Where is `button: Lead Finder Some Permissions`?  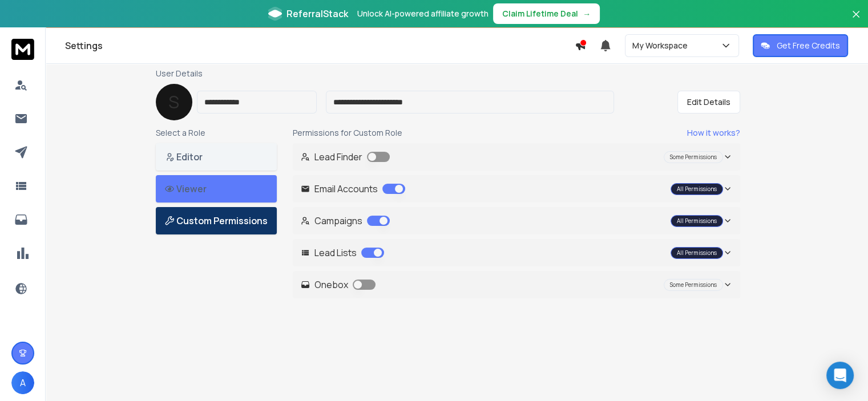
button: Lead Finder Some Permissions is located at coordinates (516, 157).